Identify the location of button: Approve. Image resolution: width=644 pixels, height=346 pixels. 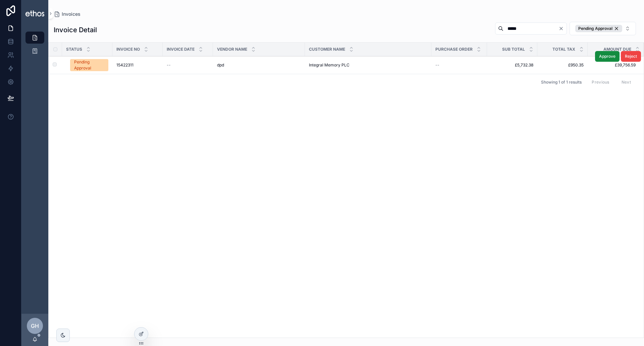
(607, 57).